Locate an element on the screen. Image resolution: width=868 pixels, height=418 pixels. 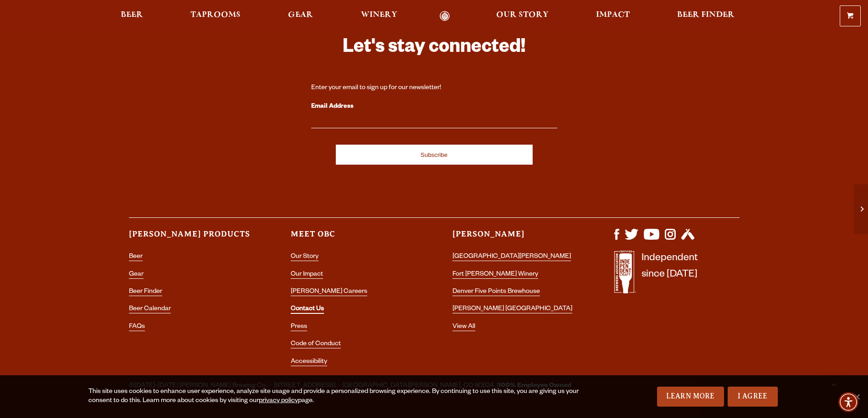
span: Our Story is located at coordinates (522, 15).